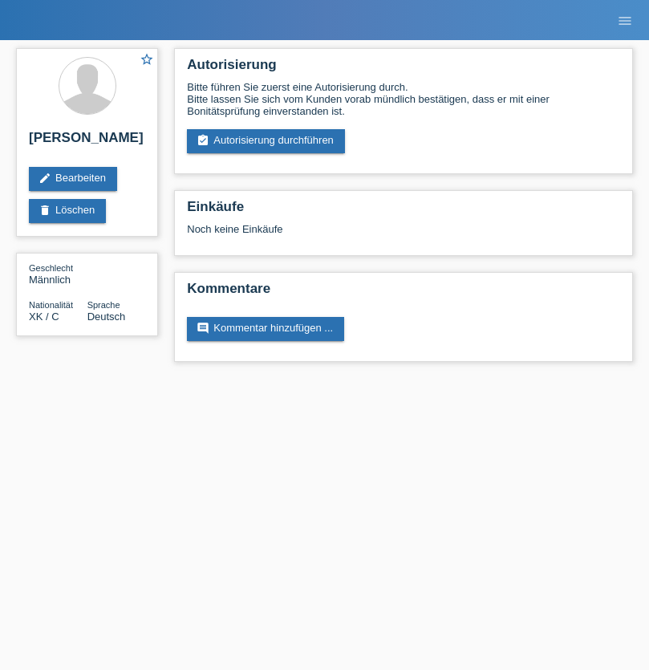 Image resolution: width=649 pixels, height=670 pixels. Describe the element at coordinates (44, 316) in the screenshot. I see `span: Kosovo / C / 14.04.2008` at that location.